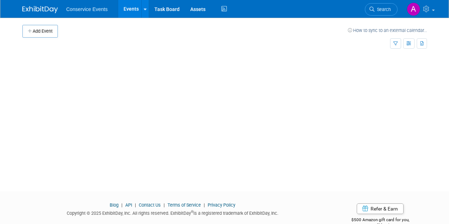 Image resolution: width=449 pixels, height=224 pixels. Describe the element at coordinates (184, 205) in the screenshot. I see `a: Terms of Service` at that location.